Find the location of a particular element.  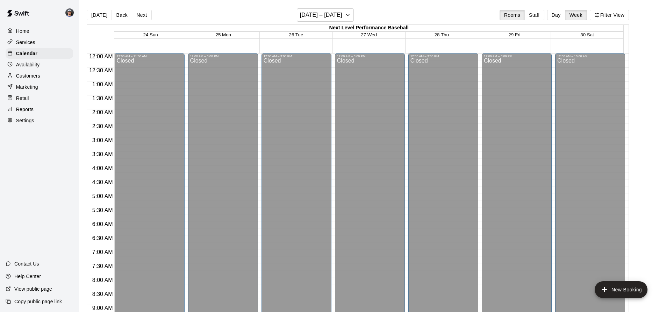

p: Availability is located at coordinates (28, 65).